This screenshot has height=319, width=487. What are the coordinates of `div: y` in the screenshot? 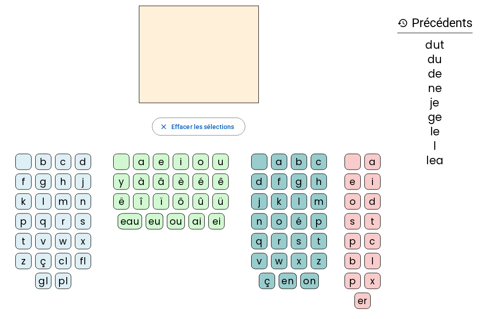 It's located at (121, 182).